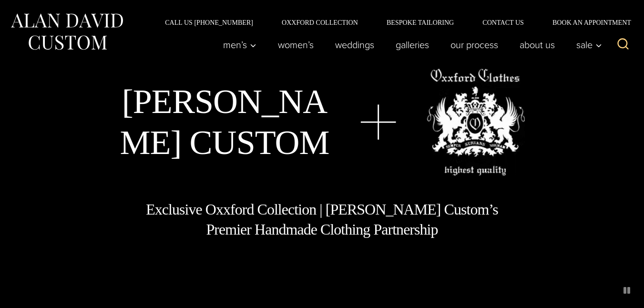  What do you see at coordinates (412, 45) in the screenshot?
I see `a: Galleries` at bounding box center [412, 45].